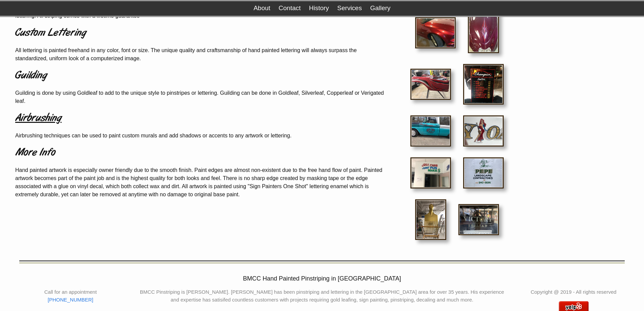 This screenshot has height=311, width=644. Describe the element at coordinates (431, 173) in the screenshot. I see `img: IMG_3795.jpg` at that location.